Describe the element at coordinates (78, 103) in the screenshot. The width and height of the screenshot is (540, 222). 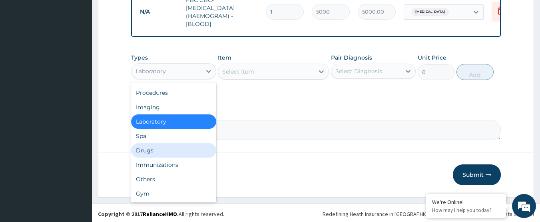
I see `span: We're online!` at that location.